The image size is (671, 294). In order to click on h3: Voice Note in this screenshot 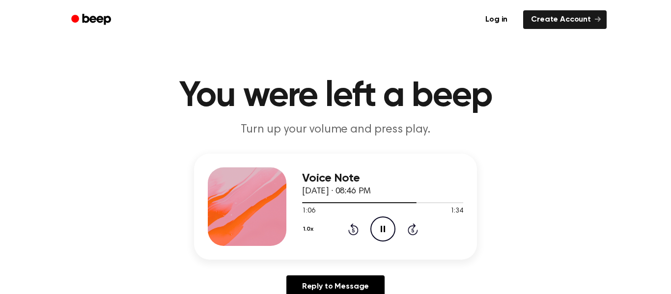, I will do `click(382, 178)`.